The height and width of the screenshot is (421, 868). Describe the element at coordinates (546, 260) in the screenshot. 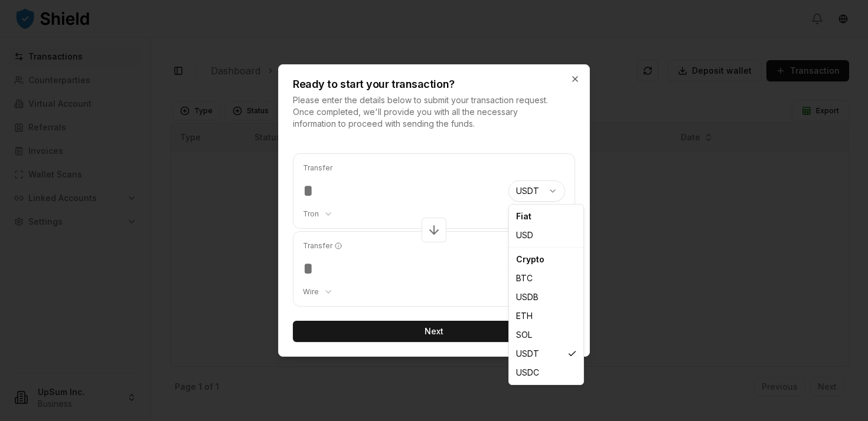

I see `div: Crypto` at that location.